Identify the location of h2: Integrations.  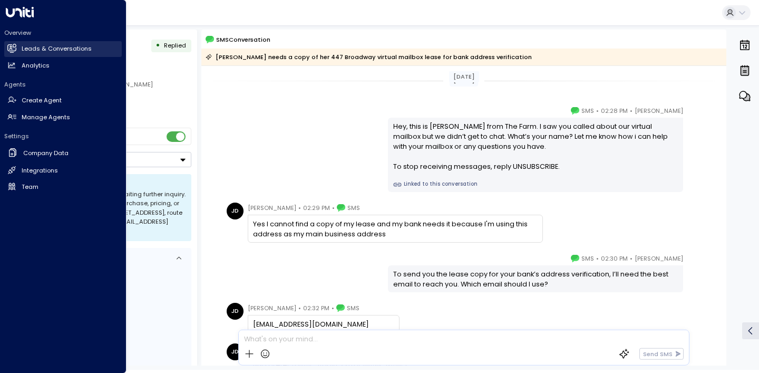
(40, 170).